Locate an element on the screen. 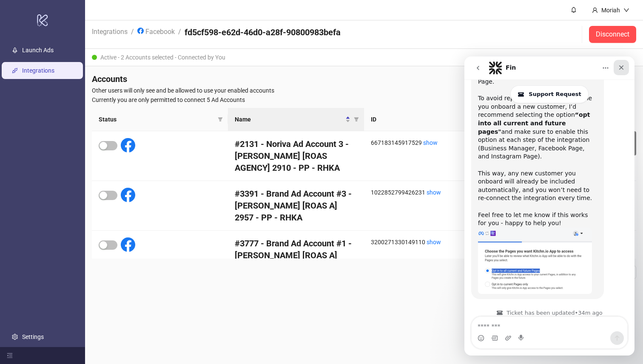  button: Gif picker is located at coordinates (30, 282).